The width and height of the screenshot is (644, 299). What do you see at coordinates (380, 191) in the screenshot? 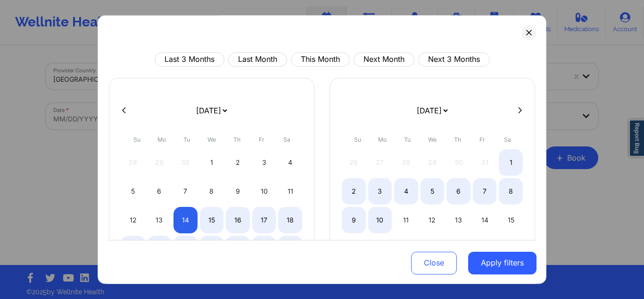
I see `div: Mon Nov 03 2025` at bounding box center [380, 191].